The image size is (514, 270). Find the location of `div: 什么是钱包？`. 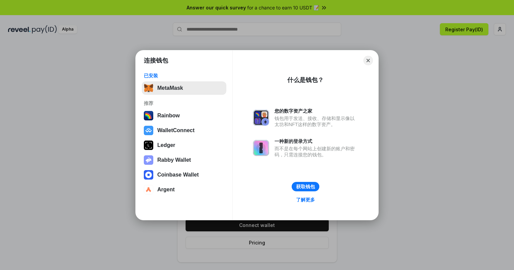

div: 什么是钱包？ is located at coordinates (305, 80).